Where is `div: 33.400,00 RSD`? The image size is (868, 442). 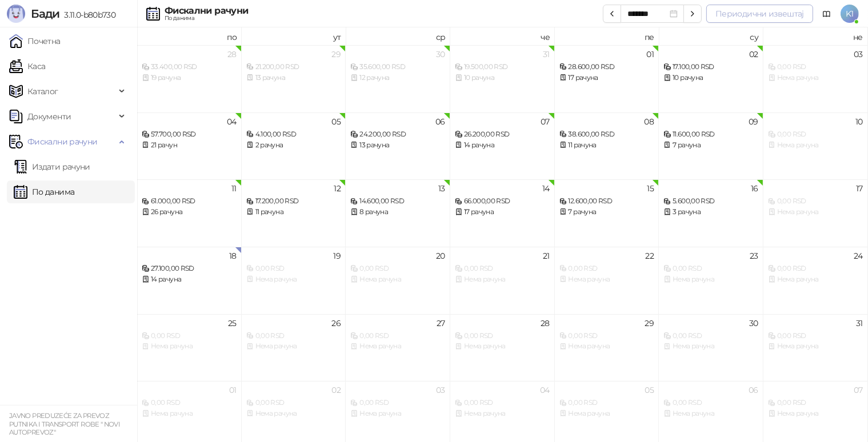
div: 33.400,00 RSD is located at coordinates (189, 66).